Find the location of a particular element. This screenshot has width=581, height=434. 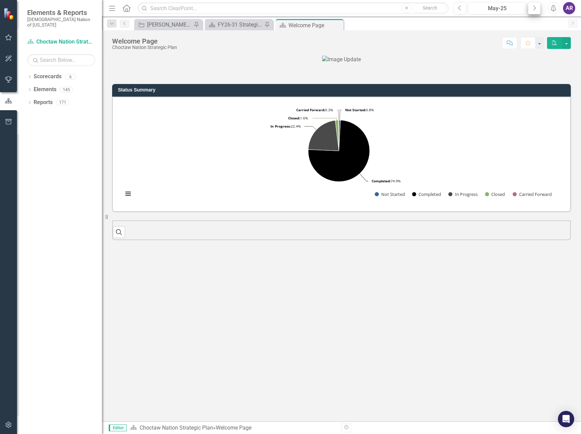

a: Reports is located at coordinates (43, 102).